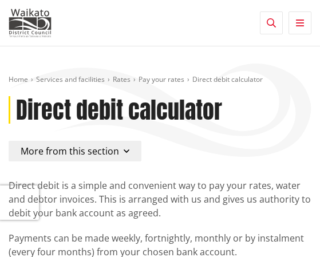 The height and width of the screenshot is (257, 320). Describe the element at coordinates (160, 199) in the screenshot. I see `p: Direct debit is a simple and convenient way to pay your rates, water and debtor invoices. This is...` at that location.